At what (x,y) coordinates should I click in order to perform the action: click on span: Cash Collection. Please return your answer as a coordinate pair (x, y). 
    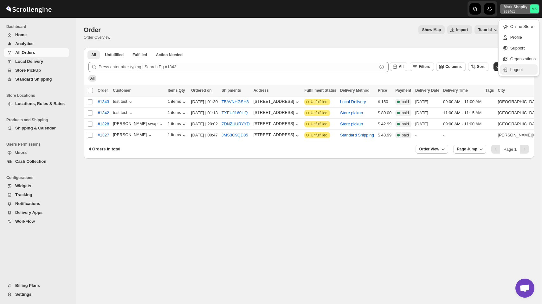
    Looking at the image, I should click on (31, 161).